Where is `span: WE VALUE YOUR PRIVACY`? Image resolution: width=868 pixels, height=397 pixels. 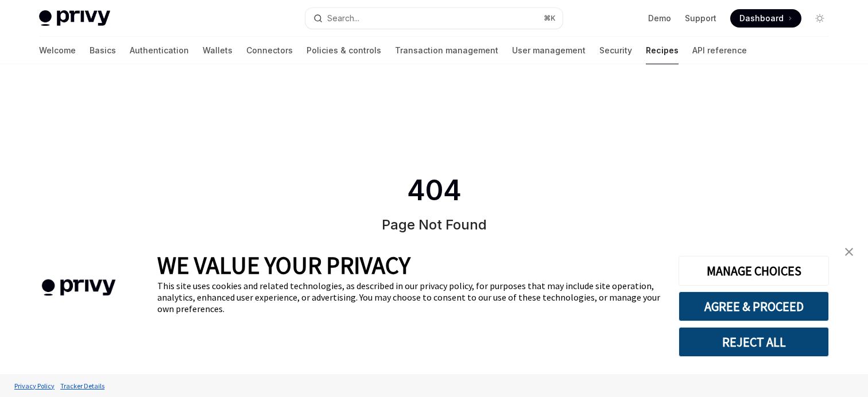 span: WE VALUE YOUR PRIVACY is located at coordinates (284, 265).